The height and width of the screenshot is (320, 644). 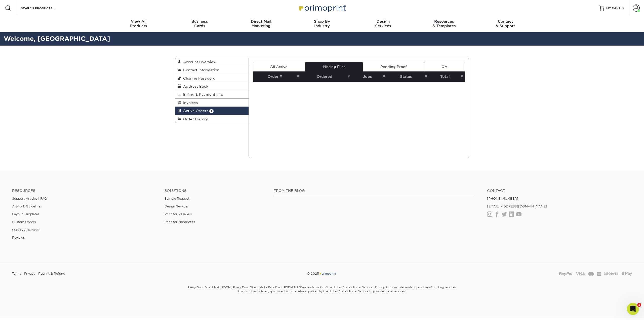 What do you see at coordinates (560, 191) in the screenshot?
I see `h4: Contact` at bounding box center [560, 191].